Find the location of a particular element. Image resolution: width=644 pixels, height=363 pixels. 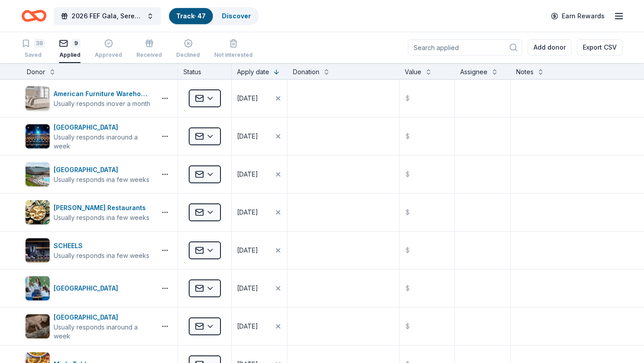

div: Donation is located at coordinates (306, 72).